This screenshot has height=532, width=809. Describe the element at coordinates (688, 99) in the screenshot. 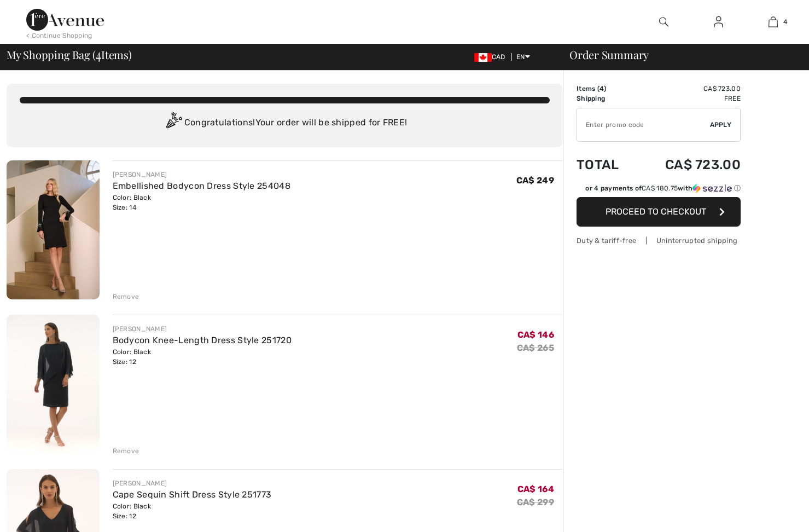

I see `td: Free` at that location.